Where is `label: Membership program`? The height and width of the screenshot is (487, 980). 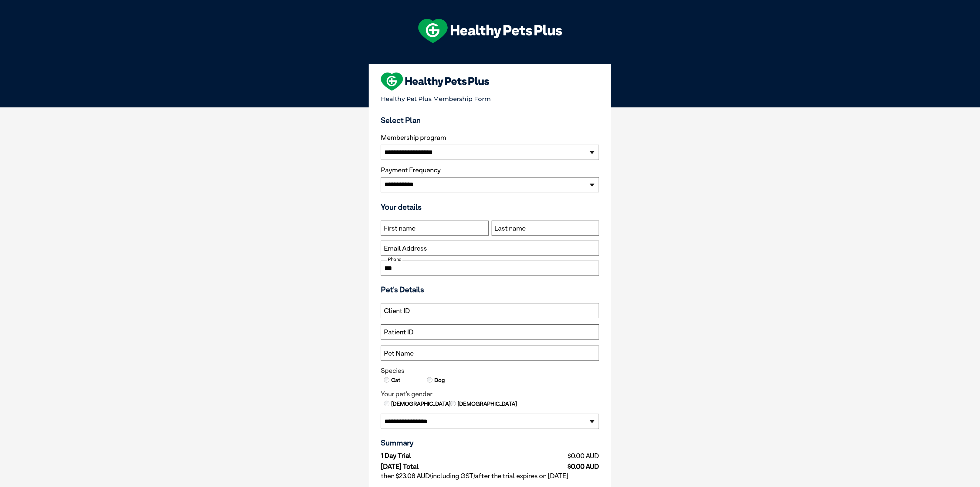 label: Membership program is located at coordinates (490, 138).